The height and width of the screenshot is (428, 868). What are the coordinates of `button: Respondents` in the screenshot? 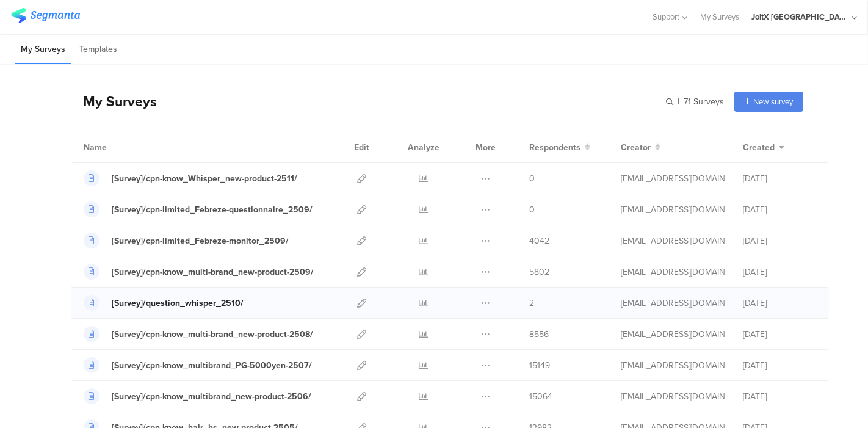 It's located at (559, 147).